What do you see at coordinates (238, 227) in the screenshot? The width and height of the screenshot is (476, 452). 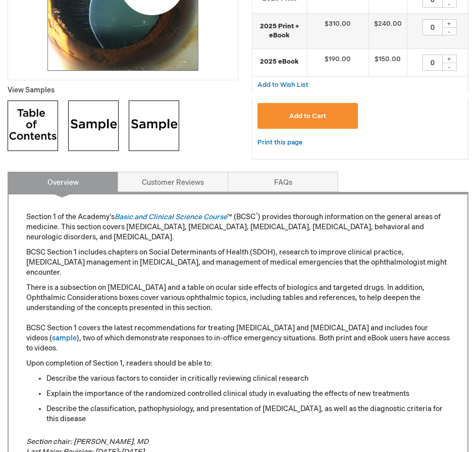 I see `p: Section 1 of the Academy's ™ (BCSC ) provides thorough information on the general areas of medici...` at bounding box center [238, 227].